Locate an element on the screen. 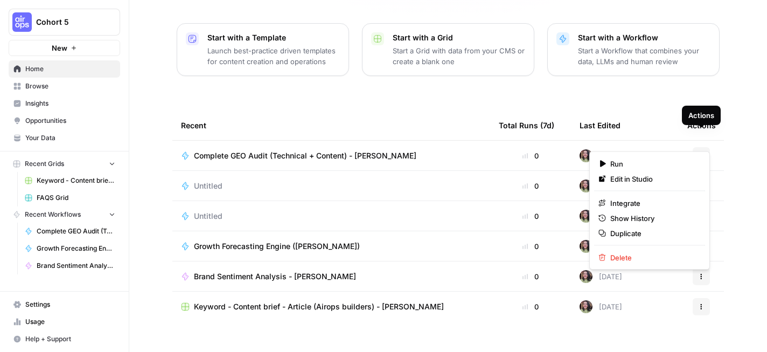 Image resolution: width=767 pixels, height=352 pixels. a: Browse is located at coordinates (64, 86).